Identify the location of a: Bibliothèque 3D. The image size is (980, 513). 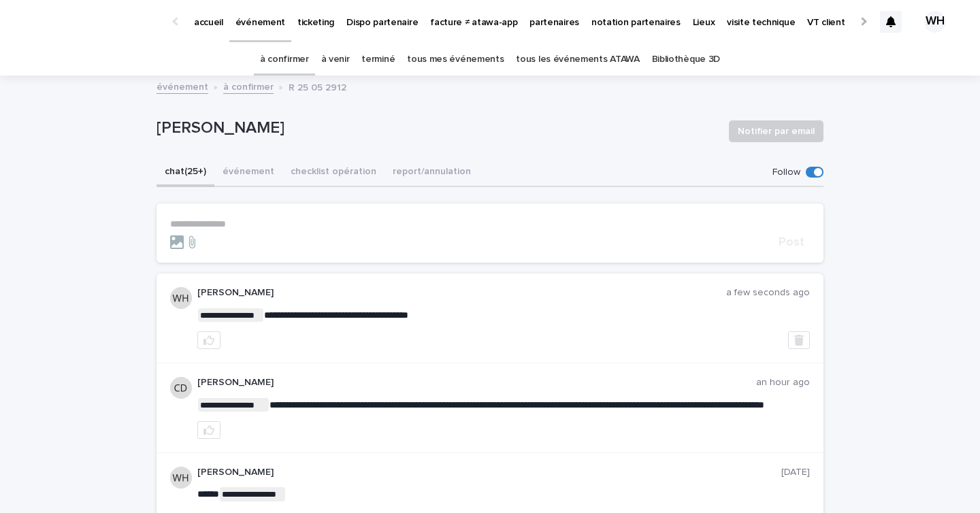
(686, 59).